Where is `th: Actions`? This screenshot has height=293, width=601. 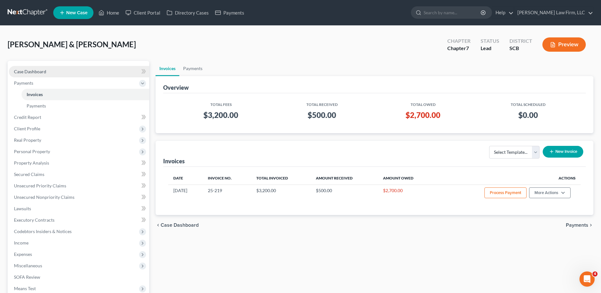 th: Actions is located at coordinates (508, 178).